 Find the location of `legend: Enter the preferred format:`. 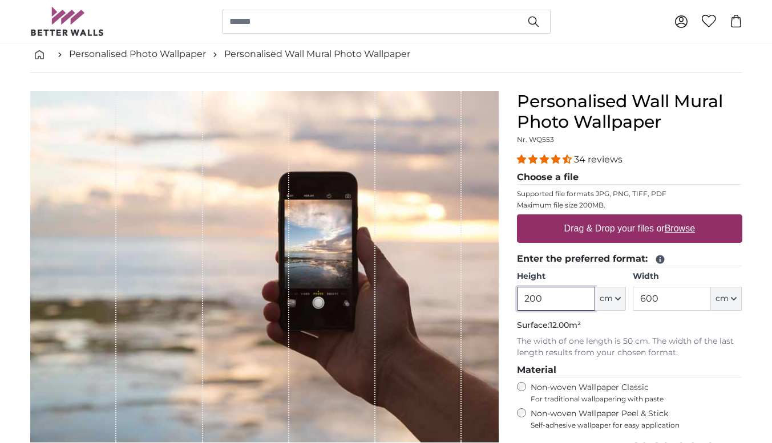

legend: Enter the preferred format: is located at coordinates (629, 259).